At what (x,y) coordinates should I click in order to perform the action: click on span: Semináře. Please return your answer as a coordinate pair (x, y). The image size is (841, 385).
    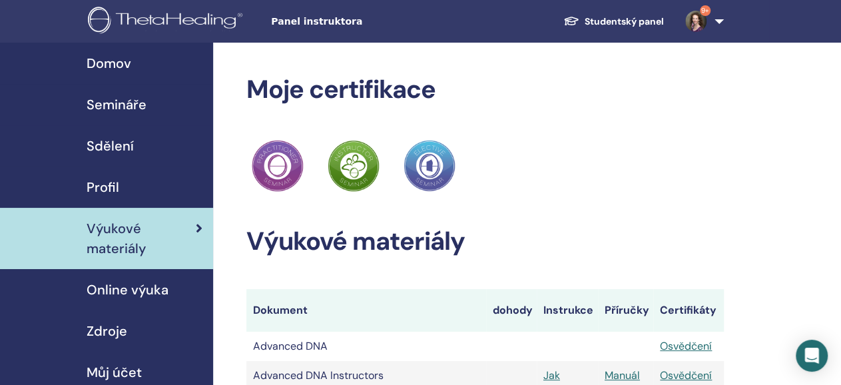
    Looking at the image, I should click on (117, 105).